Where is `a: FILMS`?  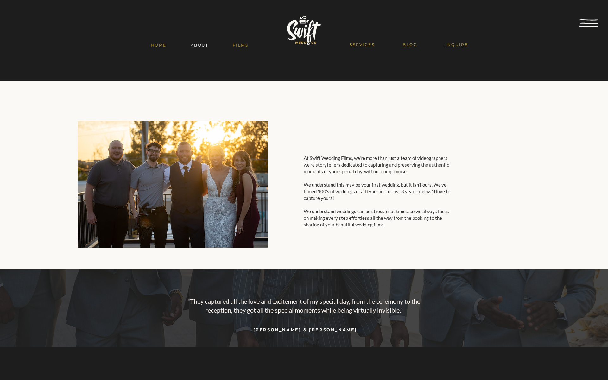
a: FILMS is located at coordinates (240, 45).